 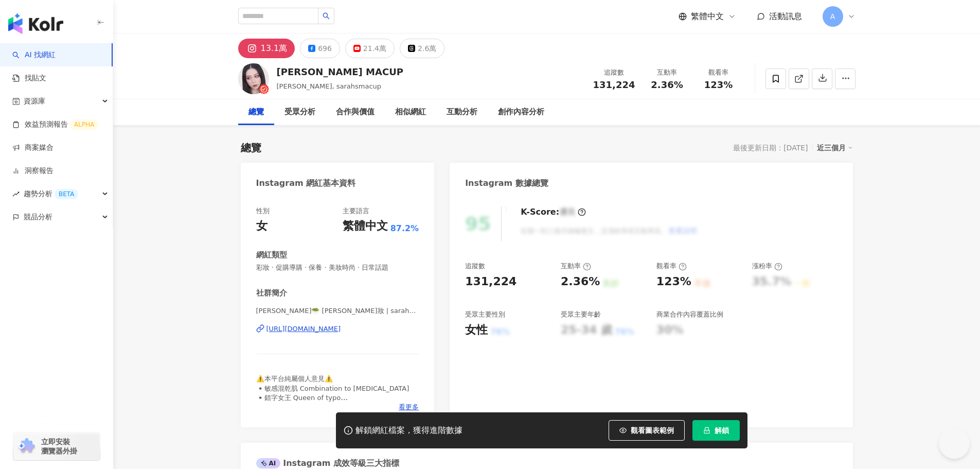 I want to click on div: 女性, so click(x=476, y=330).